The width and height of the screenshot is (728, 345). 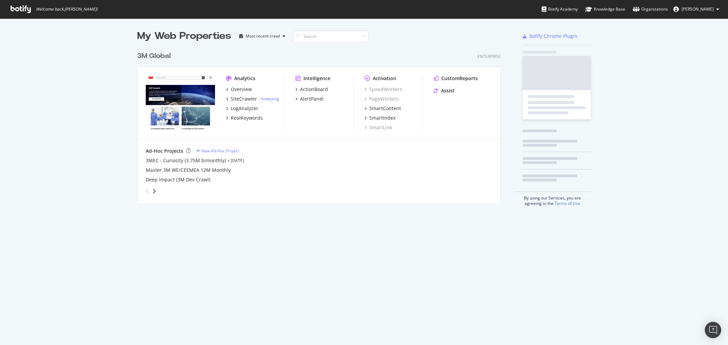 I want to click on div: AlertPanel, so click(x=311, y=99).